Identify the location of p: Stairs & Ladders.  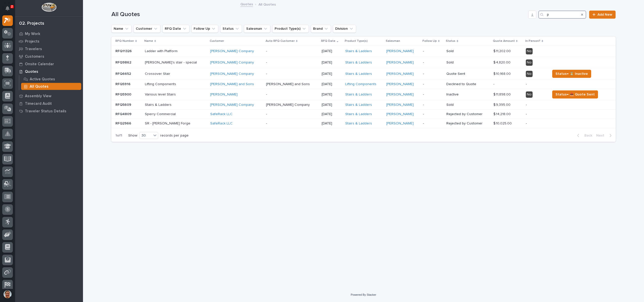
(175, 105).